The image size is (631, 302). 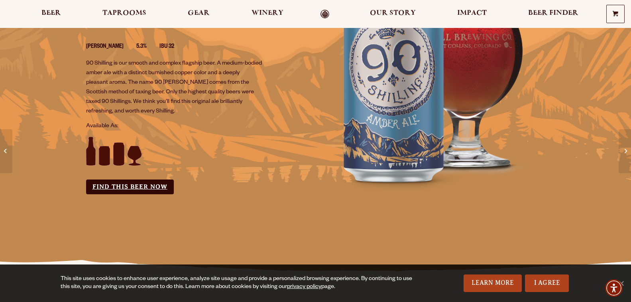 What do you see at coordinates (392, 13) in the screenshot?
I see `span: Our Story` at bounding box center [392, 13].